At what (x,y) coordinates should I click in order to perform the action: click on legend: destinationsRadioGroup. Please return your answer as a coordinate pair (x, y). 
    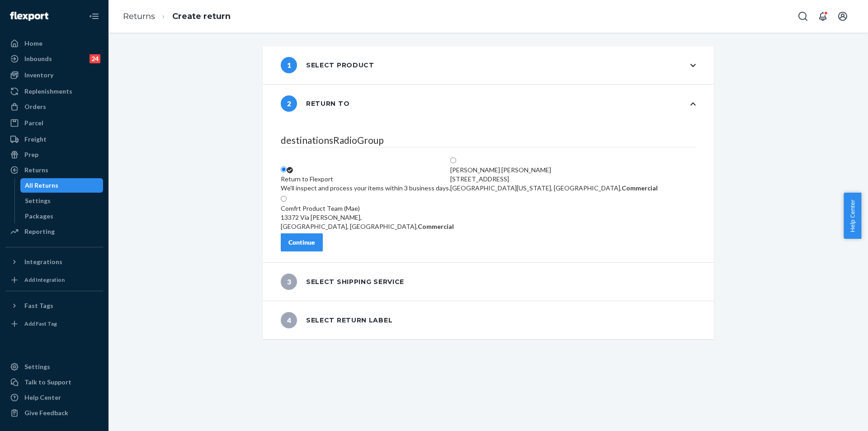
    Looking at the image, I should click on (488, 140).